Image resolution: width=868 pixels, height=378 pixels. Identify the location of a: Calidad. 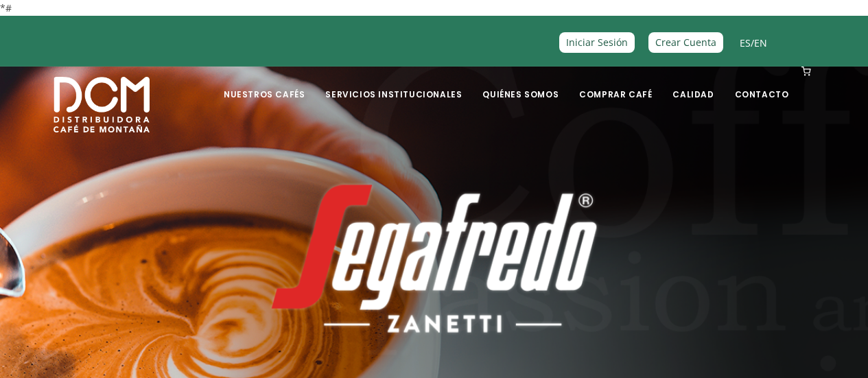
(693, 84).